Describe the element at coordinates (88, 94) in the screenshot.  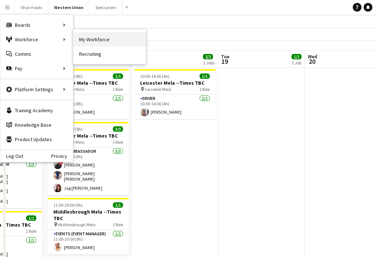
I see `div: 11:00-19:00 (8h)1/1Leicester Mela --Times TBC Leicester Mela1 RoleDriver1/111:00-19:00 (8h)[PERSO...` at that location.